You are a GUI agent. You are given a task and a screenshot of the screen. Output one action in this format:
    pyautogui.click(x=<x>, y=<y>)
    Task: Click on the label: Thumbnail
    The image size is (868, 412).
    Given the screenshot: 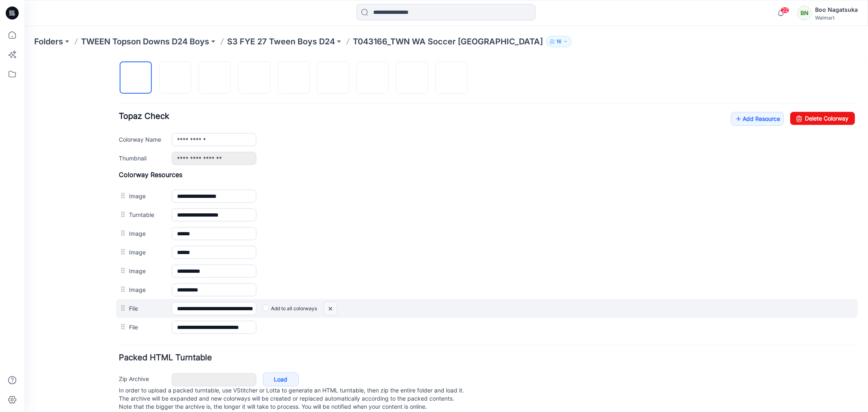 What is the action you would take?
    pyautogui.click(x=116, y=101)
    